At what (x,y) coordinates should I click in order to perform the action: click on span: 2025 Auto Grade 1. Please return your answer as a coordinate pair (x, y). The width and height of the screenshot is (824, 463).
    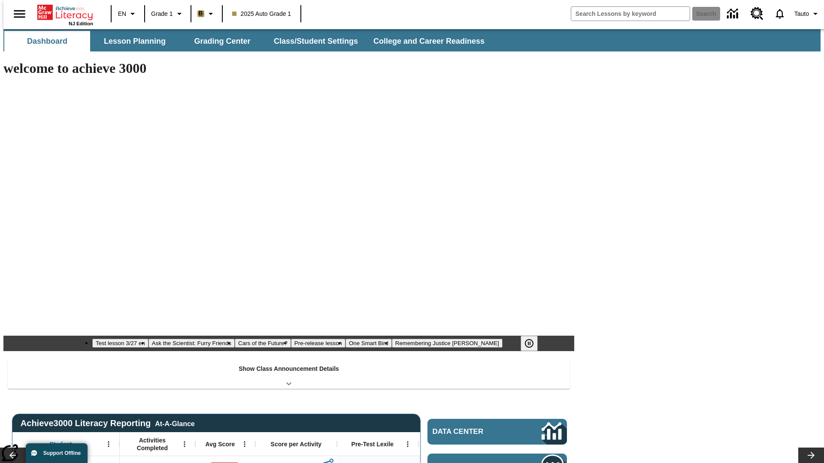
    Looking at the image, I should click on (262, 14).